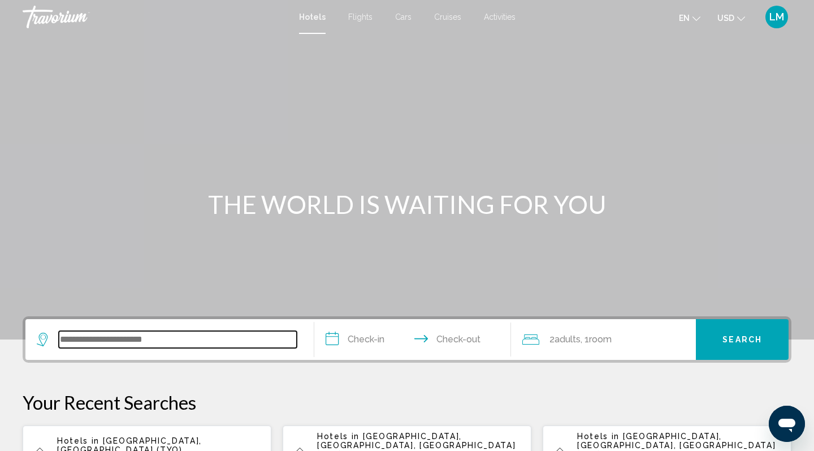 The height and width of the screenshot is (451, 814). Describe the element at coordinates (726, 18) in the screenshot. I see `span: USD` at that location.